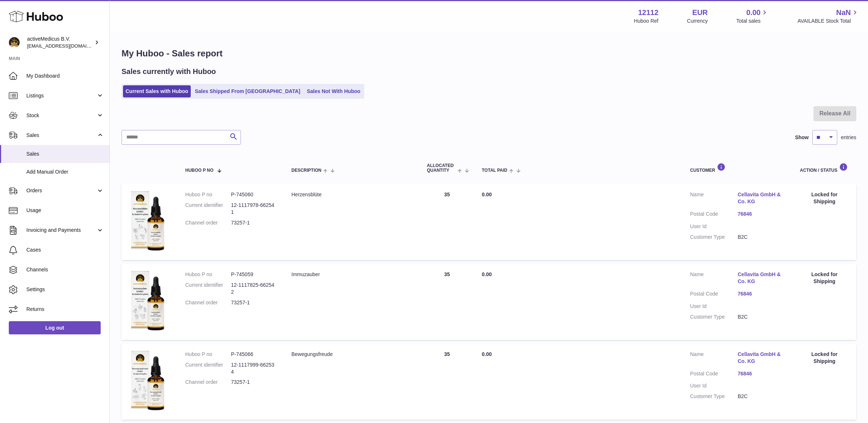 The width and height of the screenshot is (868, 423). I want to click on label: Show, so click(802, 137).